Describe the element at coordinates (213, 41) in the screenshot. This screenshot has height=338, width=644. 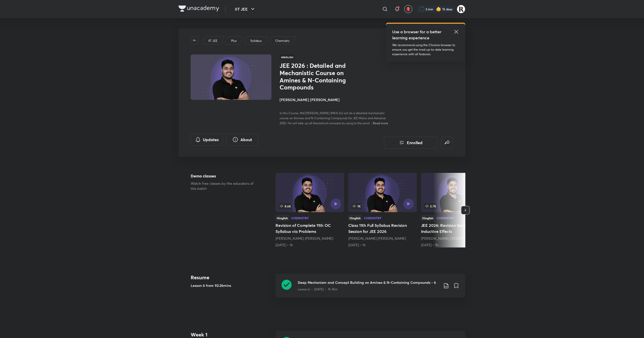
I see `a: IIT JEE` at that location.